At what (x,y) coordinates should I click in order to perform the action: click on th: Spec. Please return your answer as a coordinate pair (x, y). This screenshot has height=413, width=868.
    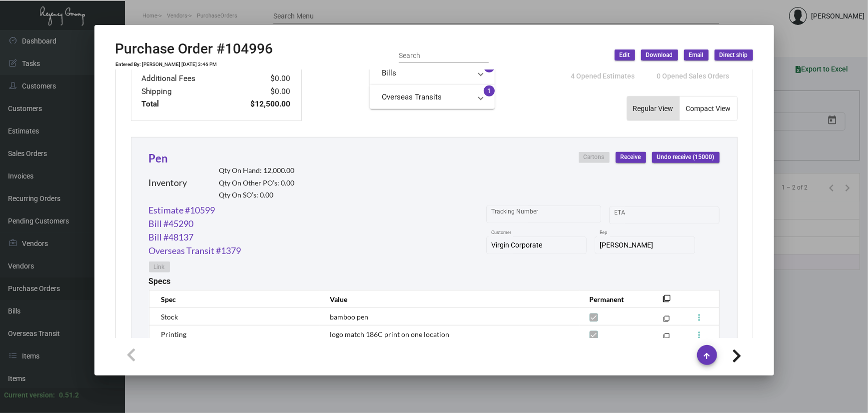
    Looking at the image, I should click on (235, 299).